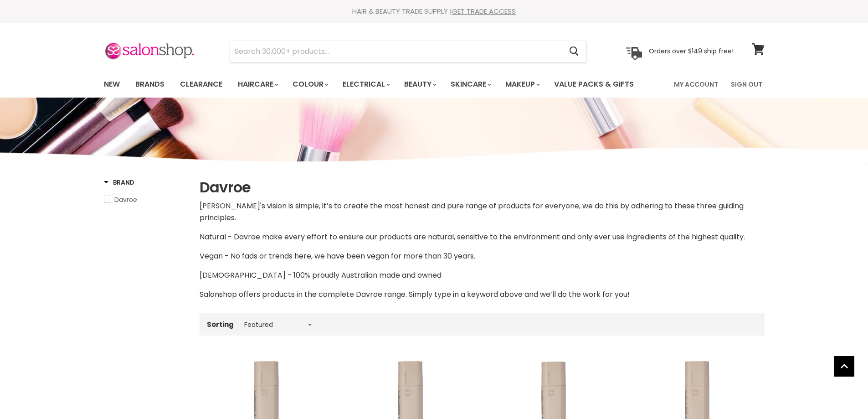 The width and height of the screenshot is (868, 419). Describe the element at coordinates (376, 84) in the screenshot. I see `ul: Main menu` at that location.